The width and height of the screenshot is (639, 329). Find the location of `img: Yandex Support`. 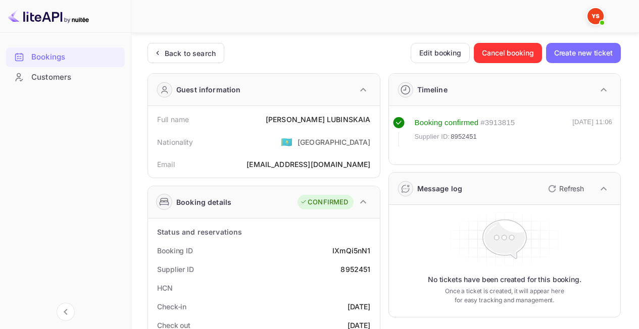

img: Yandex Support is located at coordinates (595, 16).